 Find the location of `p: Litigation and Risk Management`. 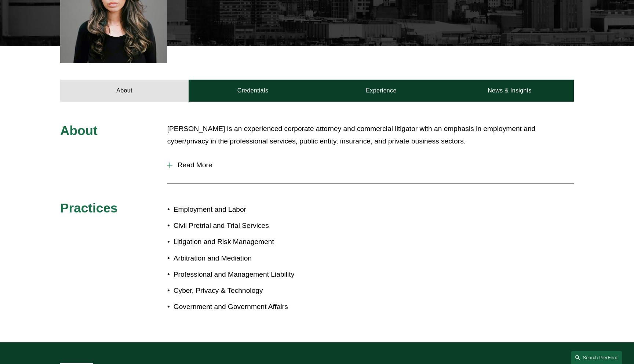

p: Litigation and Risk Management is located at coordinates (245, 242).